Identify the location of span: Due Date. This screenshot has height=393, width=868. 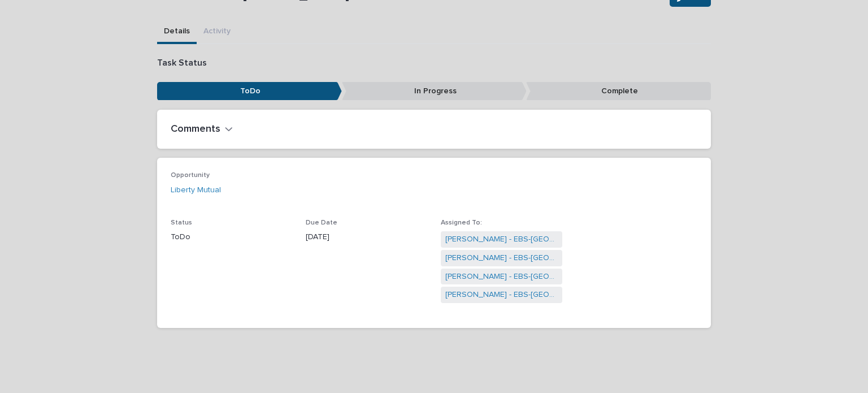
(322, 223).